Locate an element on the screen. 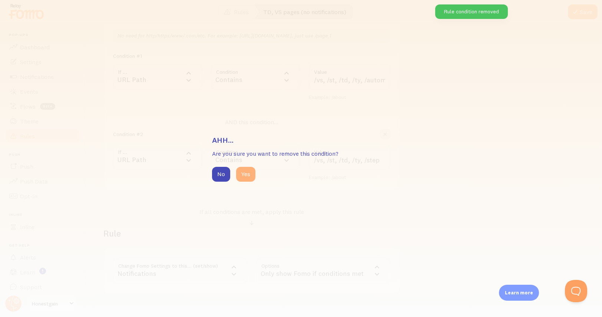 This screenshot has width=602, height=317. p: Are you sure you want to remove this condition? is located at coordinates (301, 153).